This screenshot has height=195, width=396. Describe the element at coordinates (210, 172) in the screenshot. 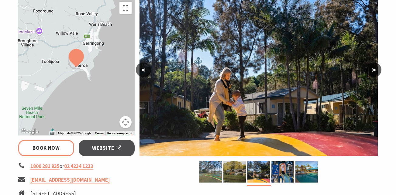

I see `img: Mini Golf` at that location.